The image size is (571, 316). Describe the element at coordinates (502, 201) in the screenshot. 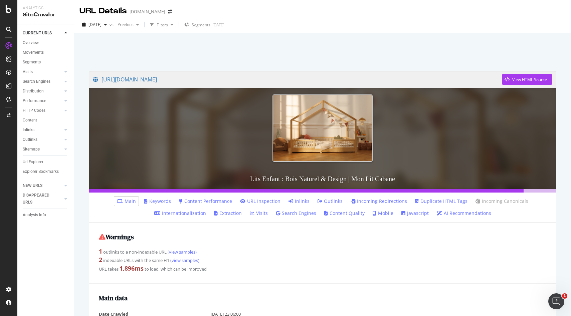

I see `a: Incoming Canonicals` at that location.